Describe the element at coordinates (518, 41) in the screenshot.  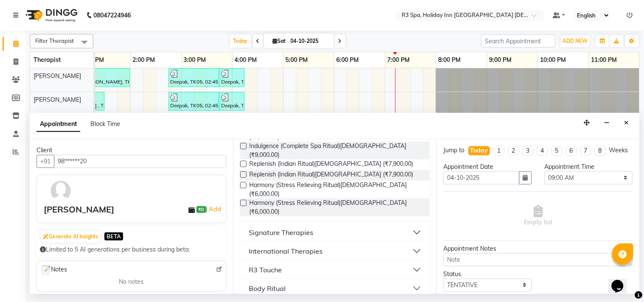
I see `input: Search Appointment` at that location.